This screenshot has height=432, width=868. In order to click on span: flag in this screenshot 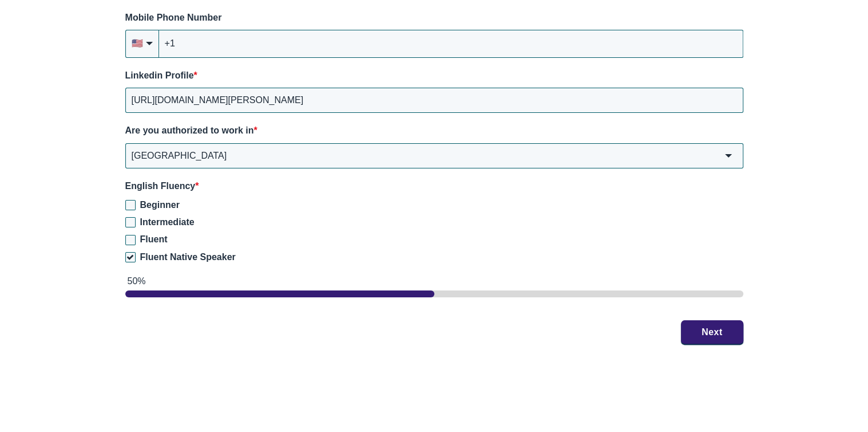, I will do `click(137, 44)`.